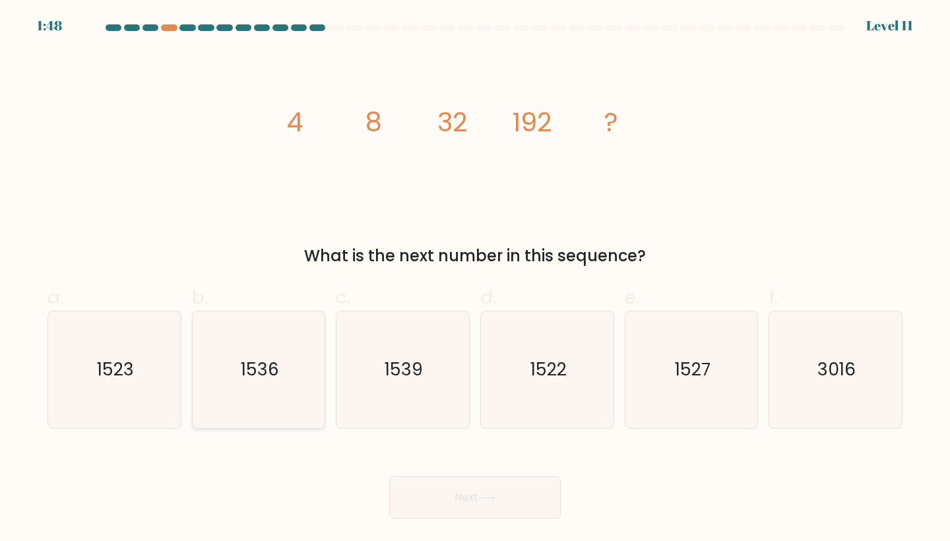 The image size is (950, 541). What do you see at coordinates (837, 370) in the screenshot?
I see `text: 3016` at bounding box center [837, 370].